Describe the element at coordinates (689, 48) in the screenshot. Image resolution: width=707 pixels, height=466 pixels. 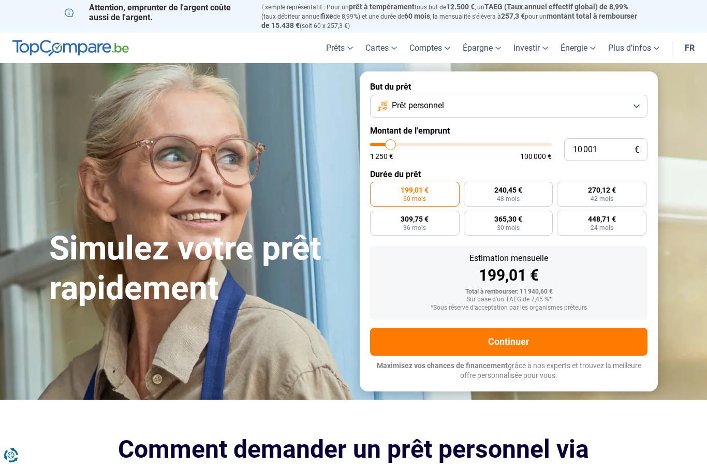
I see `a: fr` at that location.